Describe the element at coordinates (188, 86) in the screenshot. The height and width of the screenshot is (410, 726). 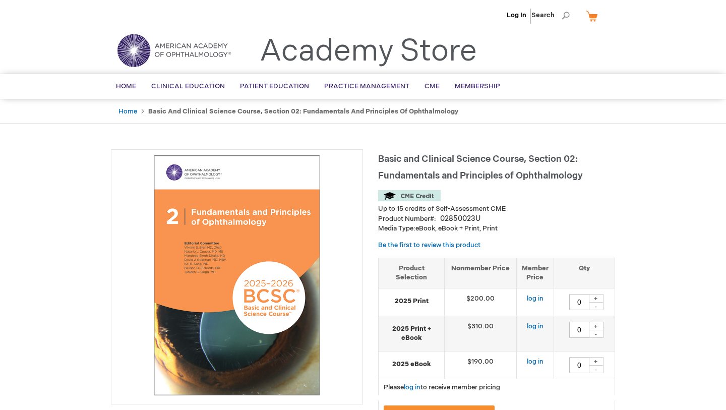
I see `span: Clinical Education` at that location.